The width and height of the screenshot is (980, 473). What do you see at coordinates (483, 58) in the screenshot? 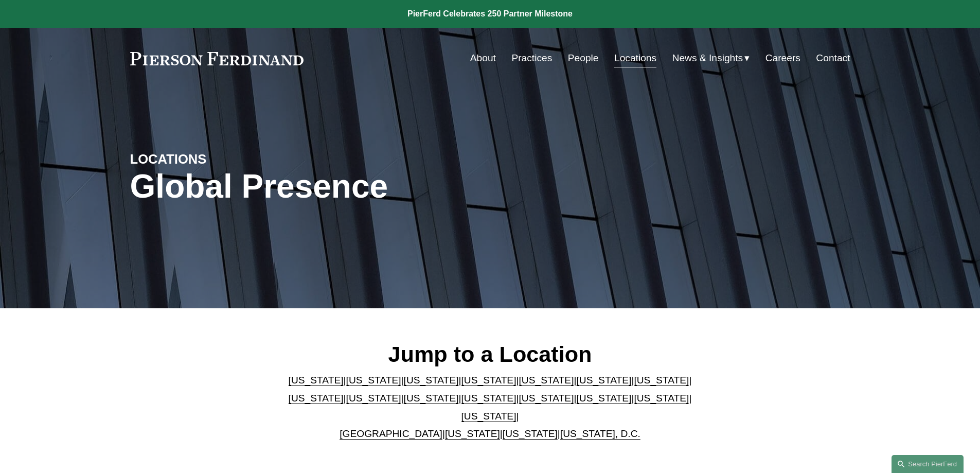
I see `a: About` at bounding box center [483, 58].